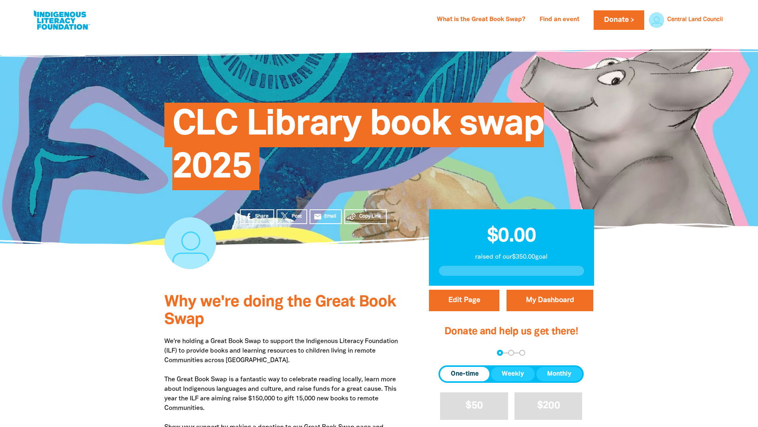  Describe the element at coordinates (358, 149) in the screenshot. I see `span: CLC Library book swap 2025` at that location.